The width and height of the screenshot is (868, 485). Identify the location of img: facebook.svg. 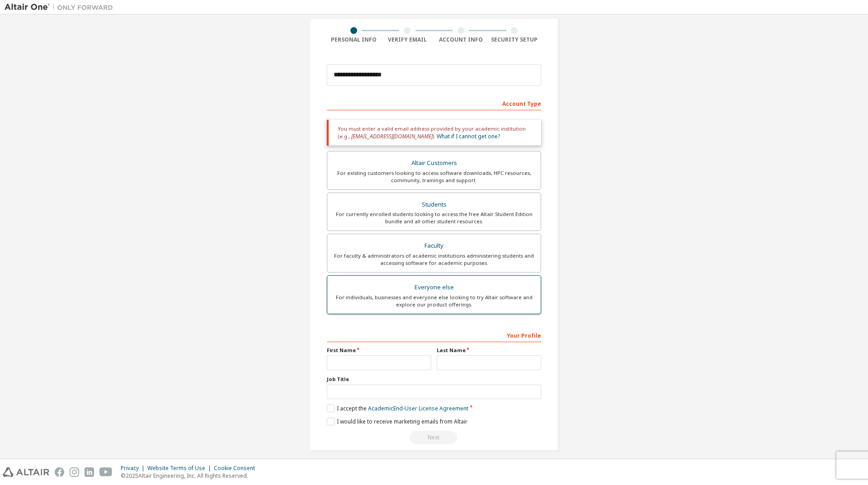
(59, 472).